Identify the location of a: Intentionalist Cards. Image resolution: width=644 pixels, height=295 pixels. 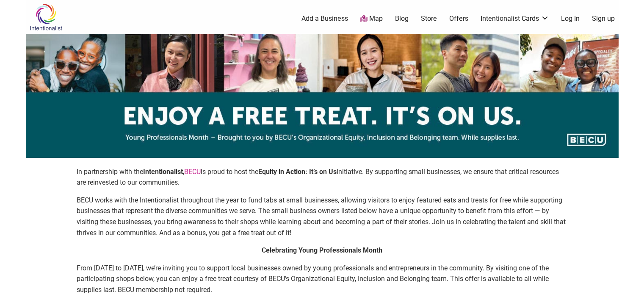
(515, 19).